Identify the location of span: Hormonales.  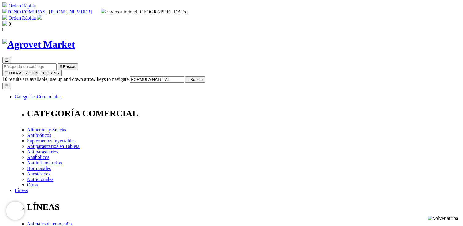
(39, 168).